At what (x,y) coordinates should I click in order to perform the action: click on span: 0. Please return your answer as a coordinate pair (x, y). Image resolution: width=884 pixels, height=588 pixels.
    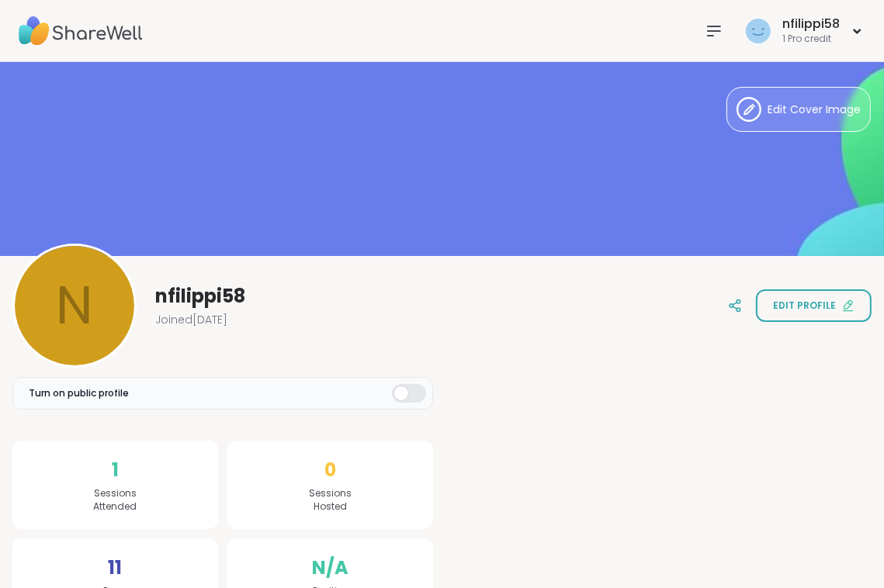
    Looking at the image, I should click on (330, 470).